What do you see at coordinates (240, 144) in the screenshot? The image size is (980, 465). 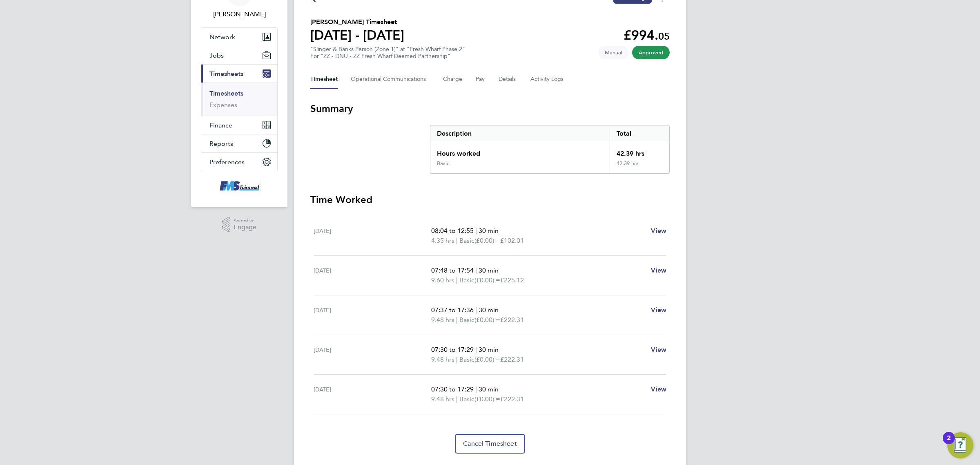 I see `button: Reports` at bounding box center [240, 144].